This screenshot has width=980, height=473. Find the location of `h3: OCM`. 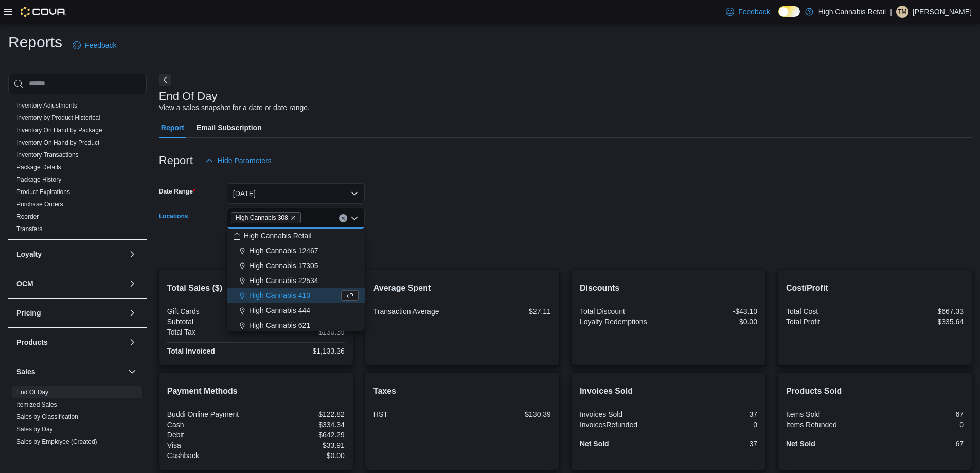

h3: OCM is located at coordinates (25, 284).